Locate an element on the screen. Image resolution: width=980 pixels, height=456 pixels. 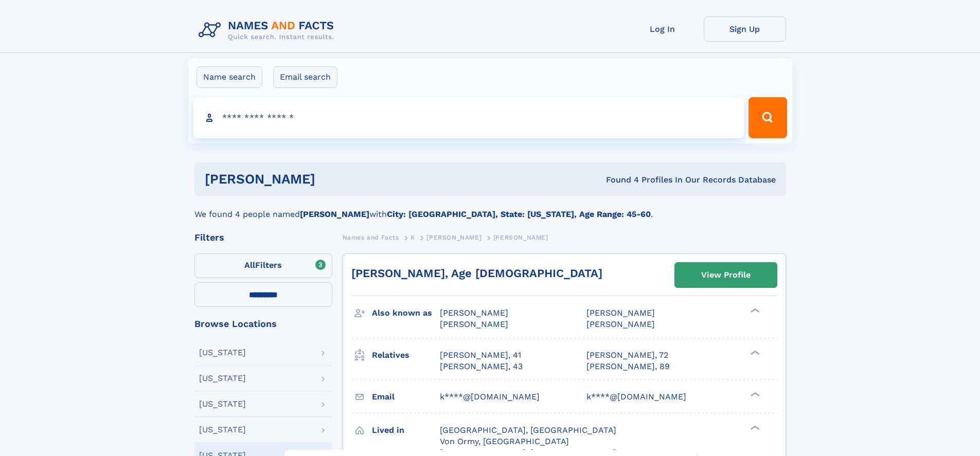
a: Names and Facts is located at coordinates (371, 237).